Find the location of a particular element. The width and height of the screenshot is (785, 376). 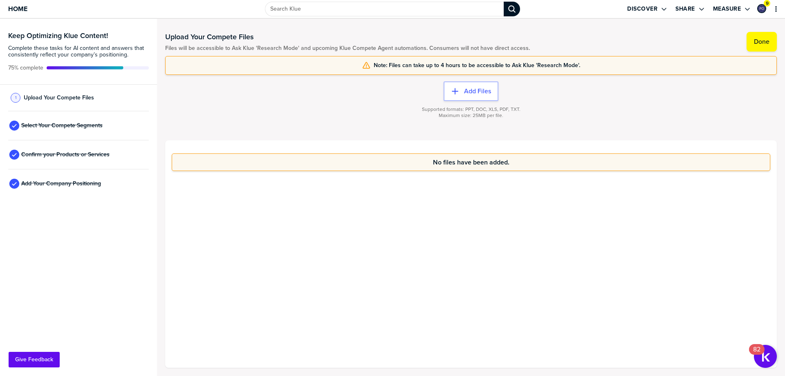

span: Upload Your Compete Files is located at coordinates (59, 98).